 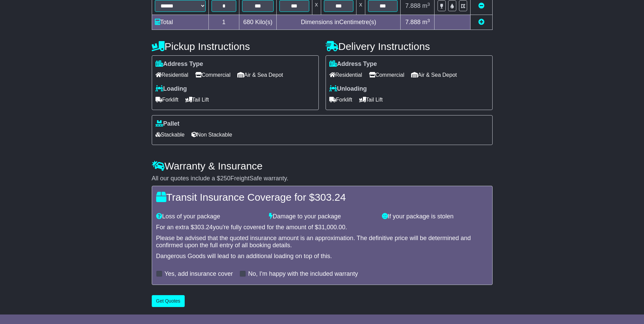 What do you see at coordinates (170, 135) in the screenshot?
I see `span: Stackable` at bounding box center [170, 135].